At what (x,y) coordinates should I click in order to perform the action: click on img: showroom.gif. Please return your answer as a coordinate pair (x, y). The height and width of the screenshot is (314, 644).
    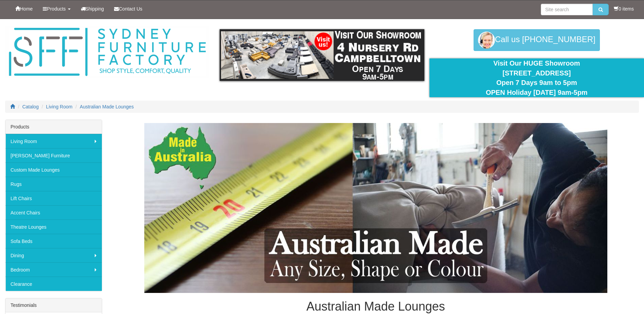
    Looking at the image, I should click on (322, 55).